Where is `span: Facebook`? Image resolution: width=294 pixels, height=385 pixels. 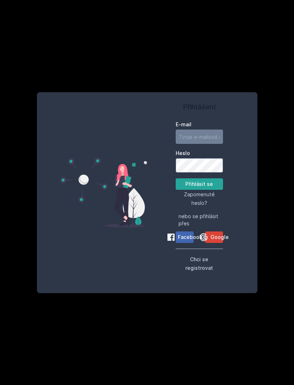
span: Facebook is located at coordinates (190, 237).